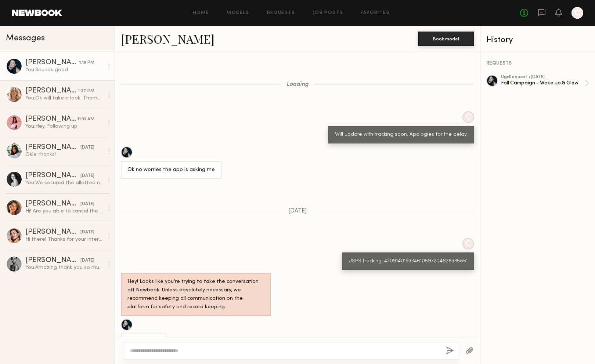  What do you see at coordinates (64, 239) in the screenshot?
I see `div: Hi there! Thanks for your interest :) Is there any flexibility in the budget? Typically for an ed...` at bounding box center [64, 239].